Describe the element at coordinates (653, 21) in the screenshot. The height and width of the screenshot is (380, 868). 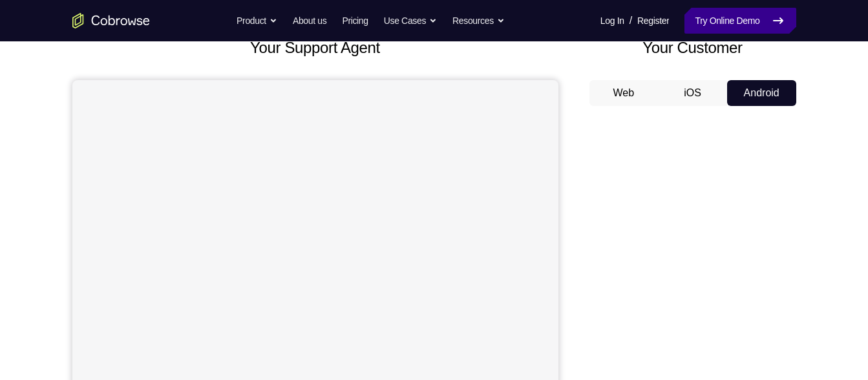
I see `a: Register` at that location.